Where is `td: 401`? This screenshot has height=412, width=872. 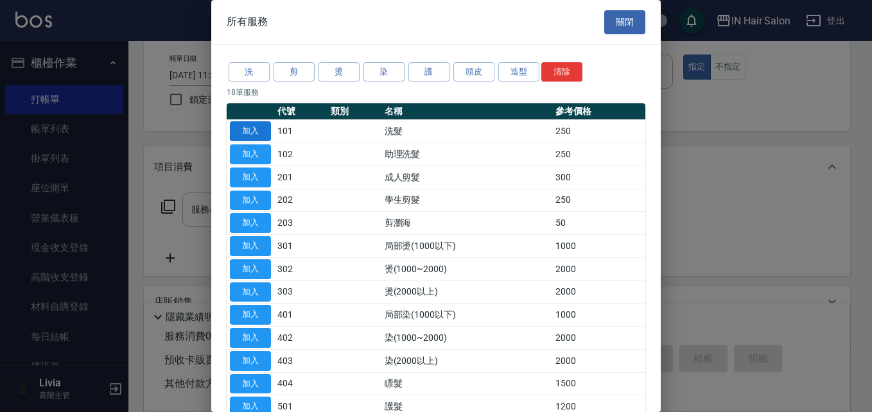 td: 401 is located at coordinates (301, 315).